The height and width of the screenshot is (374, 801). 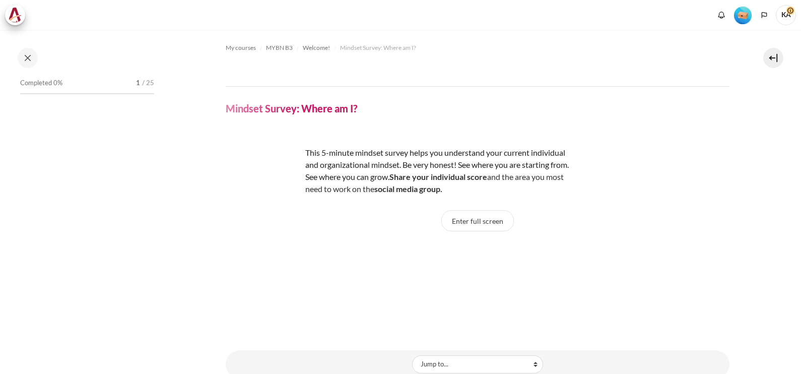 I want to click on img: Level #1, so click(x=743, y=15).